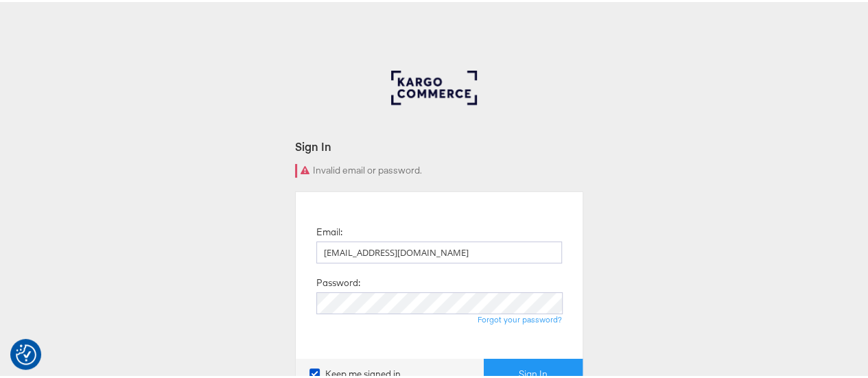  I want to click on div: Sign In, so click(439, 144).